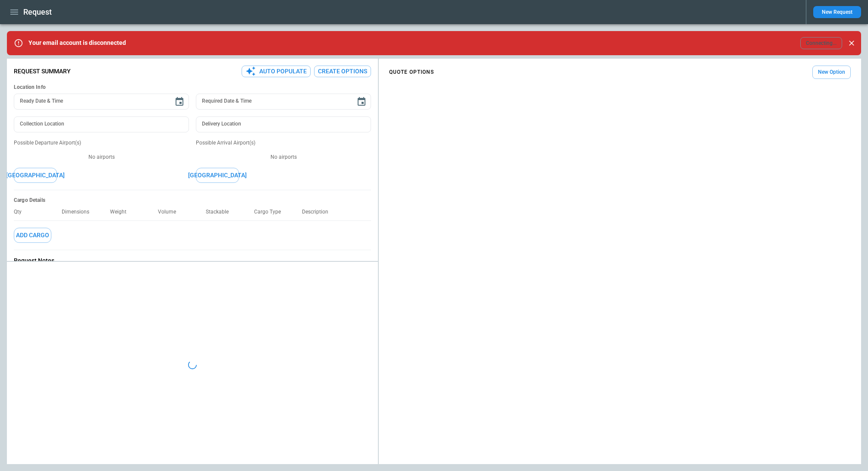 The image size is (868, 471). What do you see at coordinates (38, 12) in the screenshot?
I see `h1: Request` at bounding box center [38, 12].